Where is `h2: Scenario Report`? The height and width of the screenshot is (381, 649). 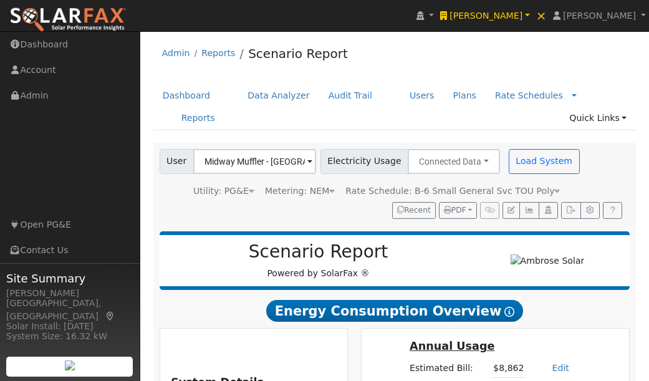 h2: Scenario Report is located at coordinates (318, 252).